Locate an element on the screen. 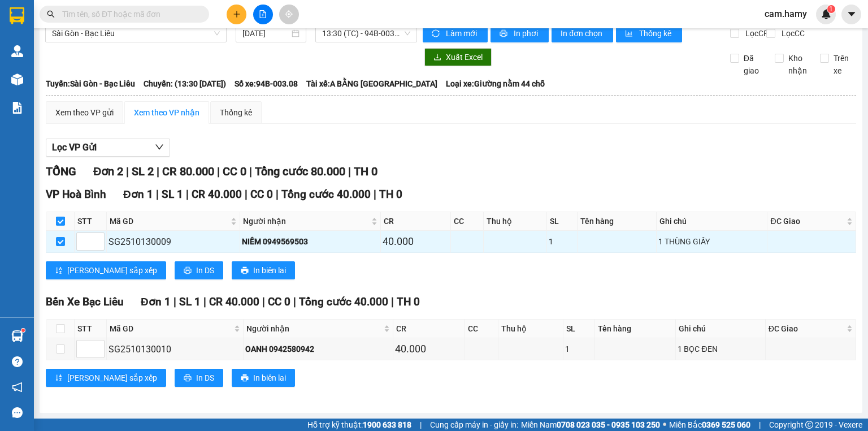 This screenshot has width=868, height=431. span: sync is located at coordinates (436, 34).